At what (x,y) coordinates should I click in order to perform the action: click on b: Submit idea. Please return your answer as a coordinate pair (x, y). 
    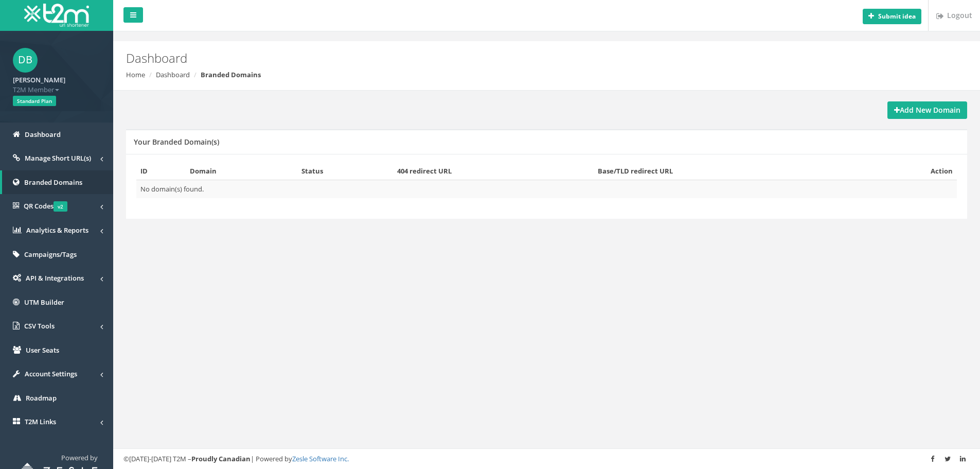
    Looking at the image, I should click on (897, 16).